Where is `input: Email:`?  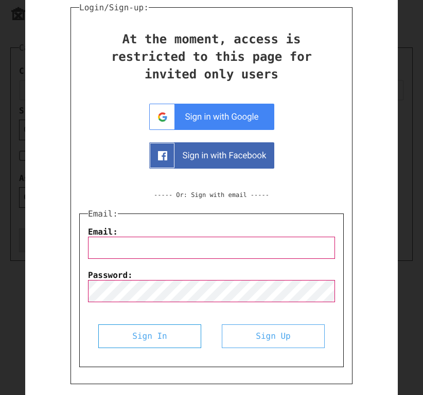
input: Email: is located at coordinates (212, 247).